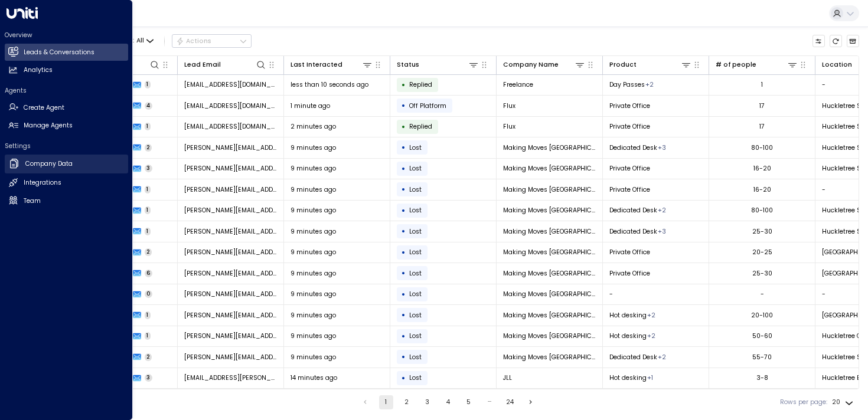 The image size is (868, 420). Describe the element at coordinates (762, 126) in the screenshot. I see `div: 17` at that location.